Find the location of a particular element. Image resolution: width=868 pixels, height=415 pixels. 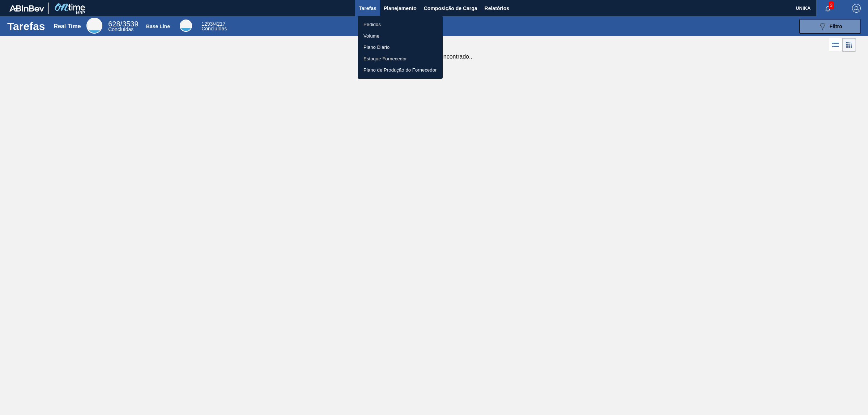

a: Volume is located at coordinates (400, 37).